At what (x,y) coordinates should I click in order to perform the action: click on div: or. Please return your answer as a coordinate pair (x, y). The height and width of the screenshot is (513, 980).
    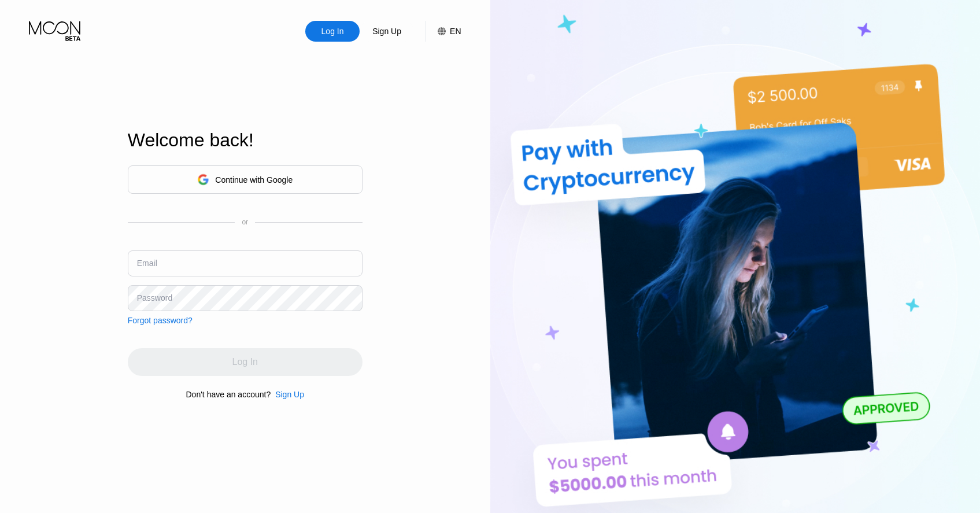
    Looking at the image, I should click on (245, 222).